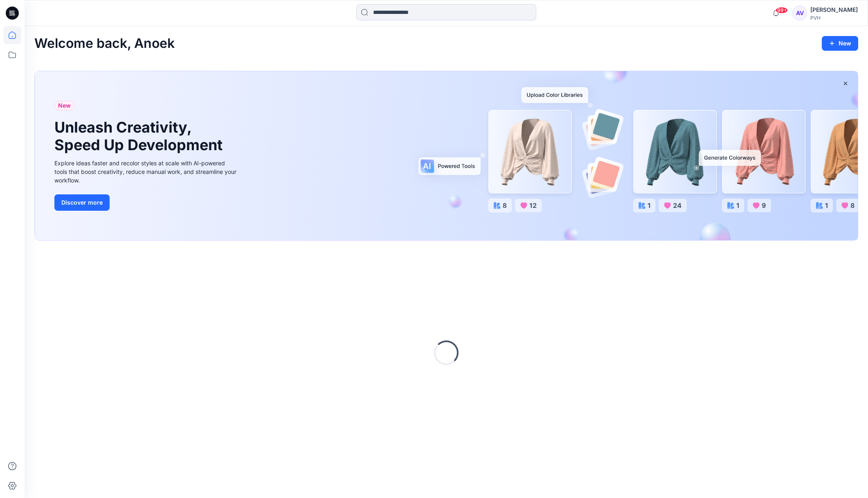 Image resolution: width=868 pixels, height=498 pixels. I want to click on div: PVH, so click(834, 17).